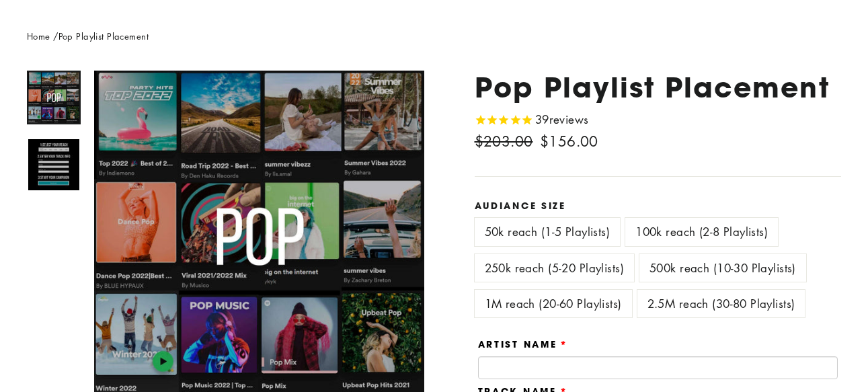 The width and height of the screenshot is (868, 392). I want to click on nav: breadcrumbs, so click(433, 36).